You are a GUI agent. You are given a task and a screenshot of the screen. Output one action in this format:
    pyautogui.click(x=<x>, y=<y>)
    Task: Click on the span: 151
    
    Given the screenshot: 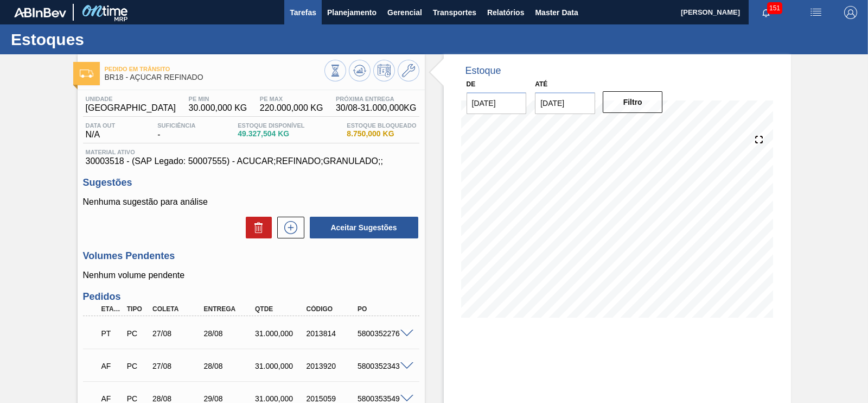 What is the action you would take?
    pyautogui.click(x=774, y=8)
    